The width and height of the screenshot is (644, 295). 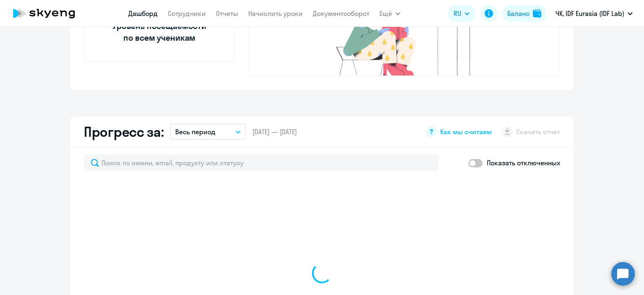 I want to click on a: Отчеты, so click(x=227, y=13).